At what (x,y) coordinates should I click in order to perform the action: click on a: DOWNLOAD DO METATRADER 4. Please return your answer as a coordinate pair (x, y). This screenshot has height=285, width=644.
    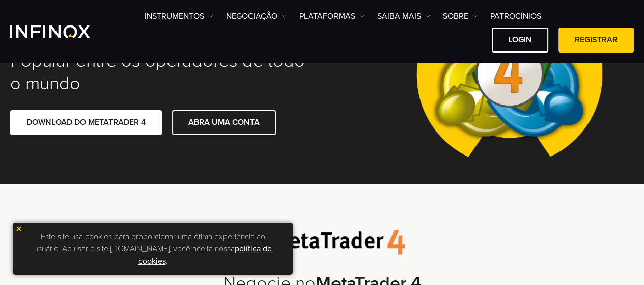
    Looking at the image, I should click on (86, 122).